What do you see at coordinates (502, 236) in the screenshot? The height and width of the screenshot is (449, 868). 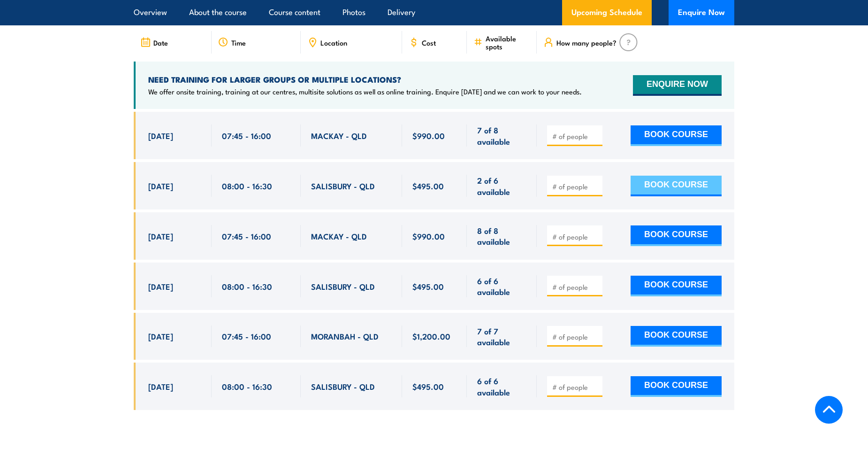 I see `span: 8 of 8 available` at bounding box center [502, 236].